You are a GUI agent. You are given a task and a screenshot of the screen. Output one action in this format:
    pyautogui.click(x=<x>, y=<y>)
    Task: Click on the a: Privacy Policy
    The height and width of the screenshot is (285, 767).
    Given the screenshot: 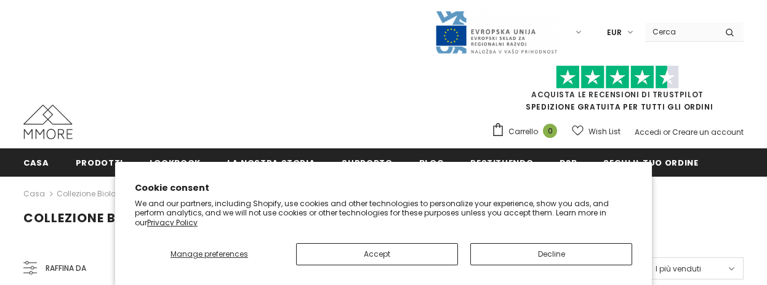 What is the action you would take?
    pyautogui.click(x=172, y=222)
    